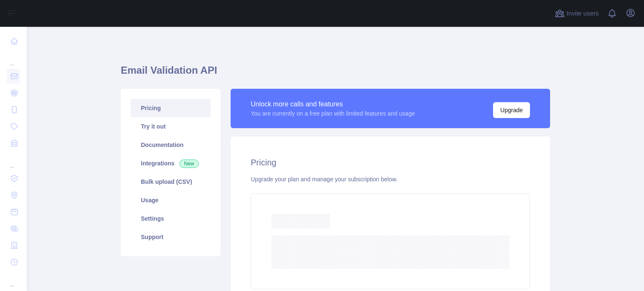  I want to click on div: Unlock more calls and features, so click(333, 104).